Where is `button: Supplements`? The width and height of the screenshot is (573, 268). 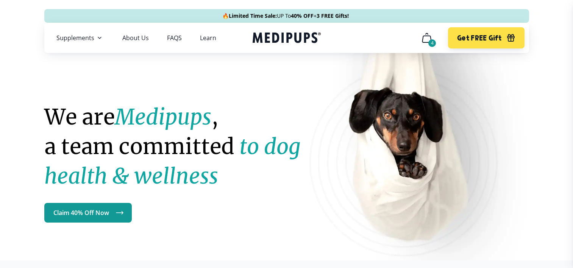 button: Supplements is located at coordinates (80, 38).